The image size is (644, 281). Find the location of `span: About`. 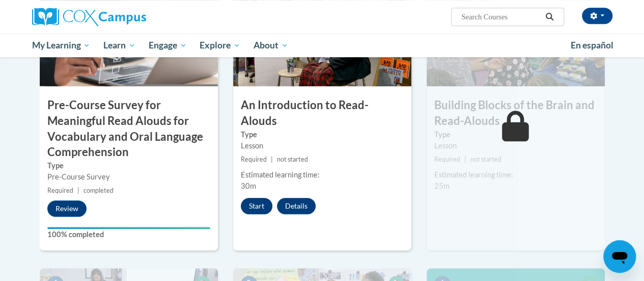

span: About is located at coordinates (271, 46).